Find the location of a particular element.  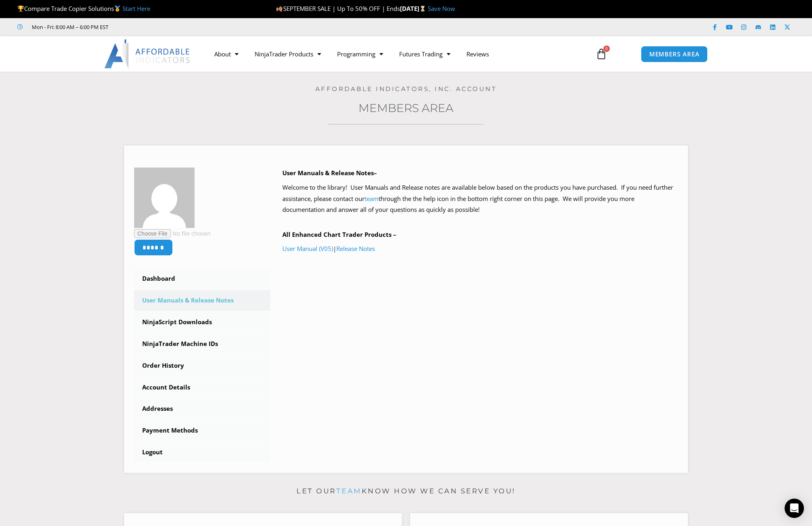

nav: Account pages is located at coordinates (202, 366).